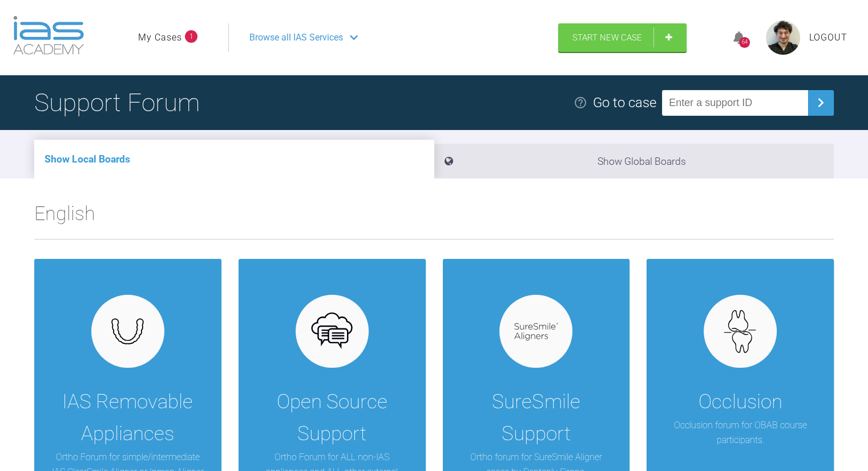  Describe the element at coordinates (744, 42) in the screenshot. I see `div: 64` at that location.